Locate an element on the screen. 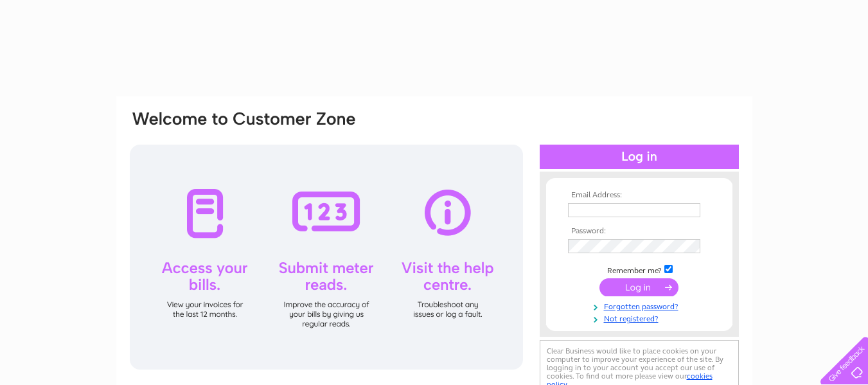 The height and width of the screenshot is (385, 868). a: Not registered? is located at coordinates (640, 317).